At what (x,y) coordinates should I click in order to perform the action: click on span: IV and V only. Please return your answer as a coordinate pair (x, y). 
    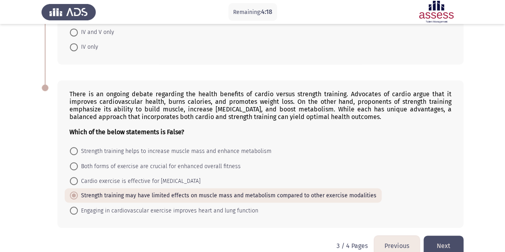
    Looking at the image, I should click on (96, 32).